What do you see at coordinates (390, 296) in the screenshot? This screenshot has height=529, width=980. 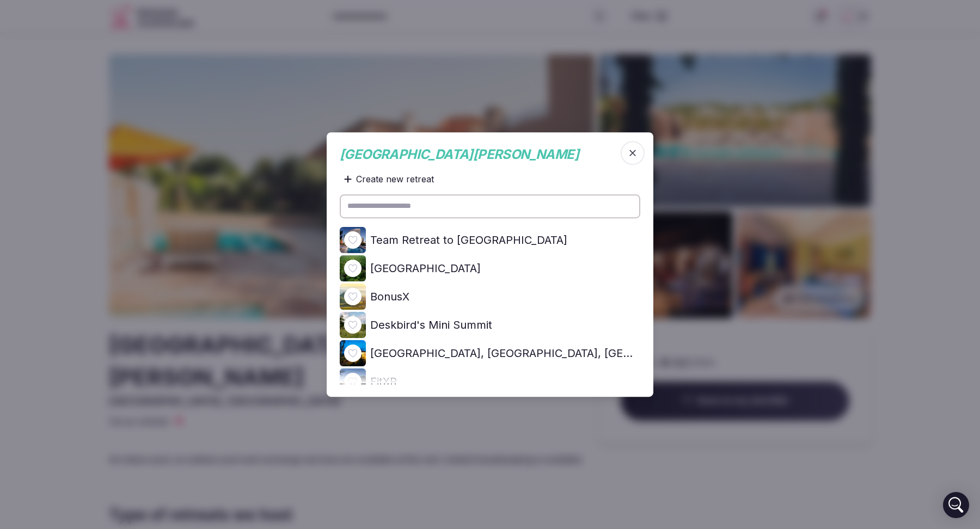 I see `h4: BonusX` at bounding box center [390, 296].